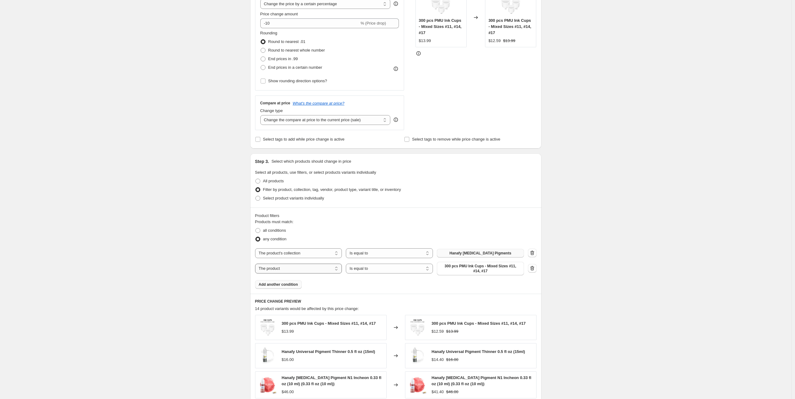 This screenshot has width=795, height=399. What do you see at coordinates (279, 14) in the screenshot?
I see `span: Price change amount` at bounding box center [279, 14].